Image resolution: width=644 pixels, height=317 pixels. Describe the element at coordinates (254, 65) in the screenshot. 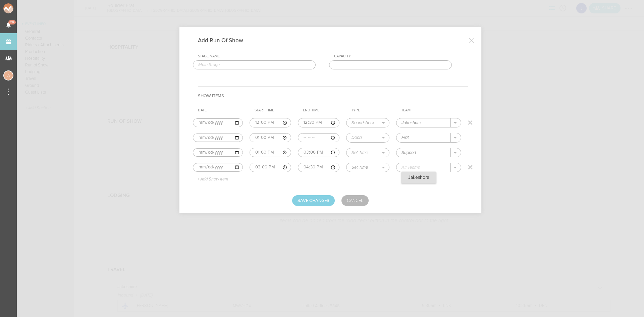

I see `input: Main Stage` at that location.